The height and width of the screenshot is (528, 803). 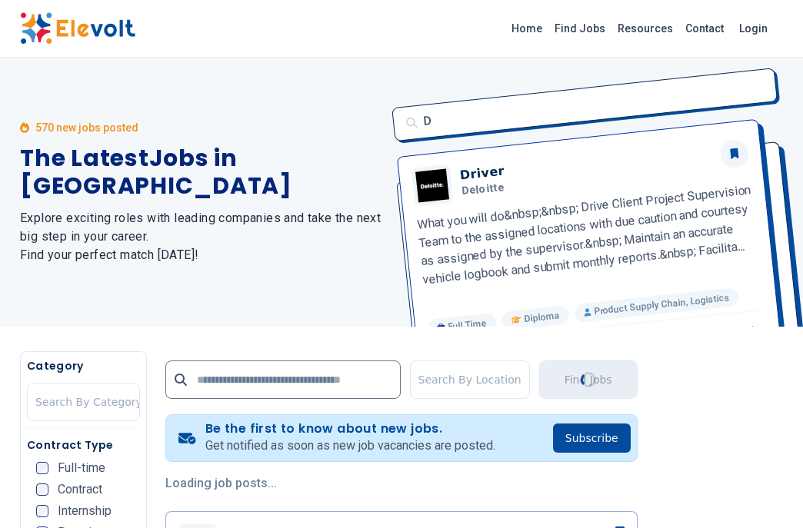 I want to click on h2: Explore exciting roles with leading companies and take the next big step in your career. Find you..., so click(x=201, y=237).